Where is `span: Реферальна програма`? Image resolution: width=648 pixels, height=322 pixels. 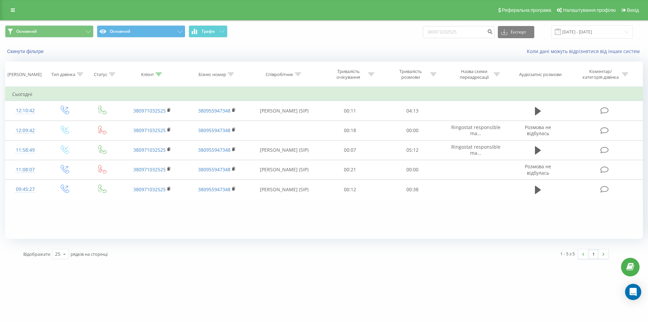 span: Реферальна програма is located at coordinates (527, 10).